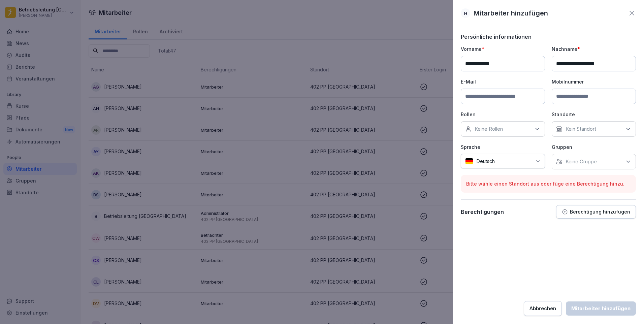 The image size is (644, 324). What do you see at coordinates (581, 129) in the screenshot?
I see `p: Kein Standort` at bounding box center [581, 129].